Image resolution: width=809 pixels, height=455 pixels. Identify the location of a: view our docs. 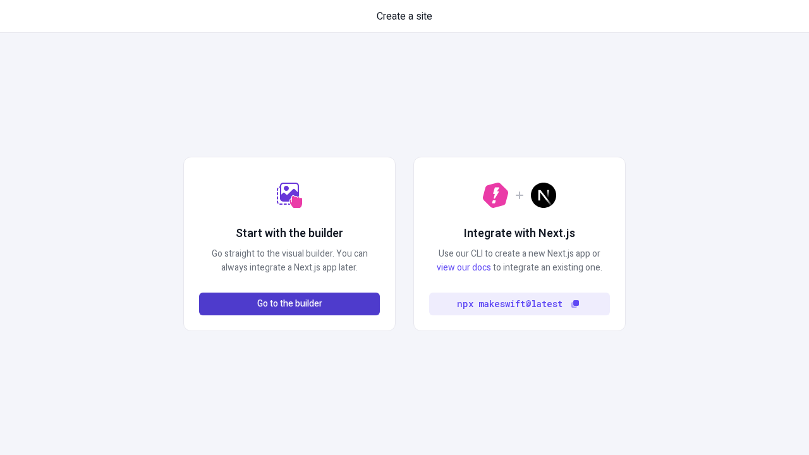
(464, 267).